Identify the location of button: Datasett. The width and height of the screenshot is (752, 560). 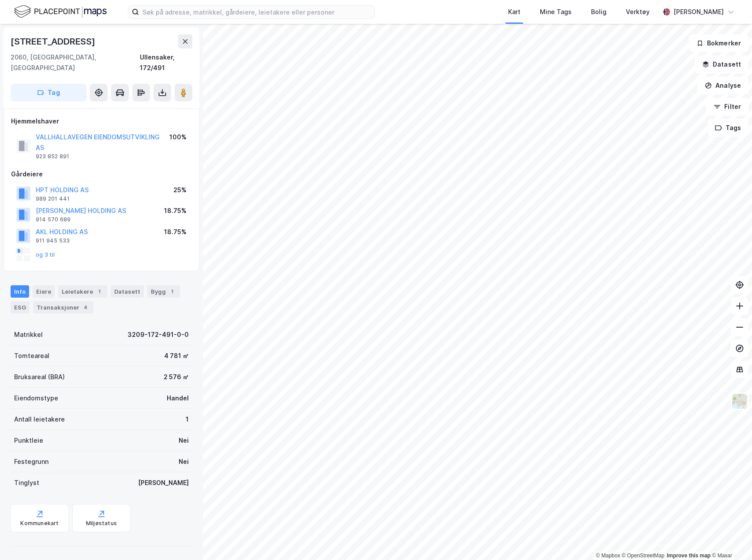
(721, 65).